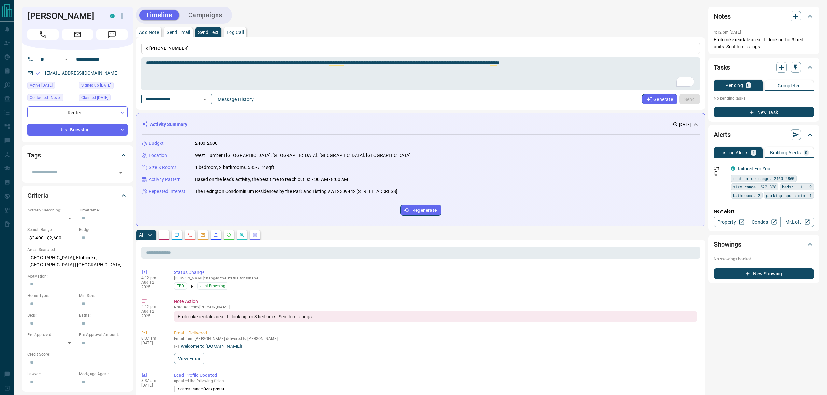 This screenshot has width=827, height=395. What do you see at coordinates (216, 235) in the screenshot?
I see `svg: Listing Alerts` at bounding box center [216, 235].